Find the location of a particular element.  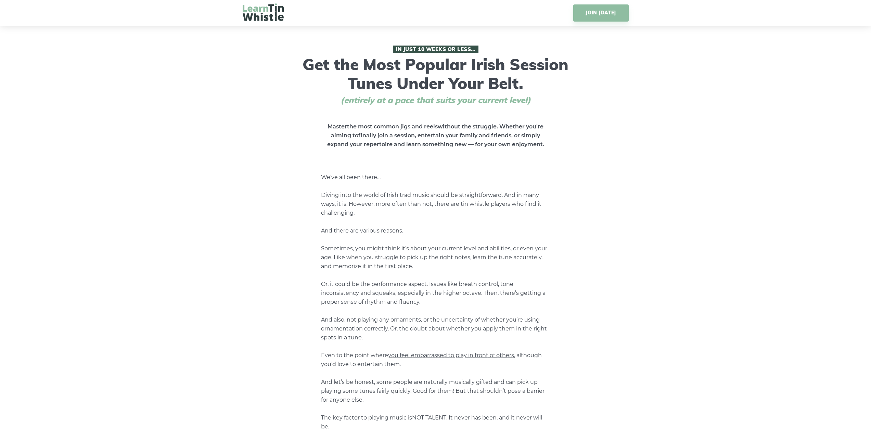

span: In Just 10 Weeks or Less… is located at coordinates (436, 49).